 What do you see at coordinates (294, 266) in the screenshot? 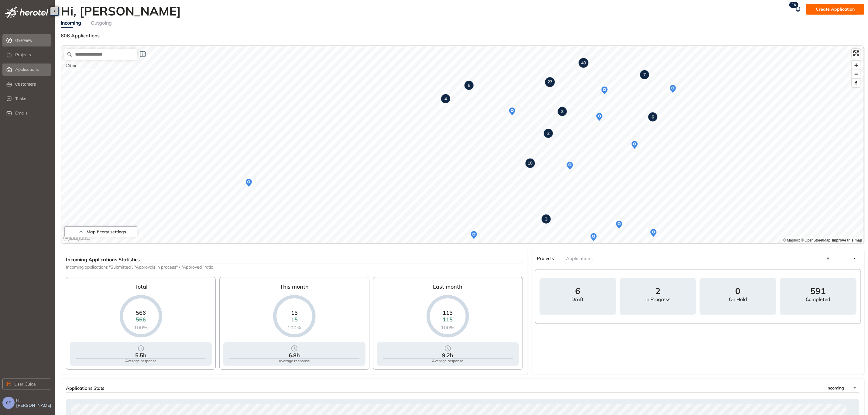
I see `span: Incoming applications "Submitted", "Approvals in process" / "Approved" ratio` at bounding box center [294, 266].